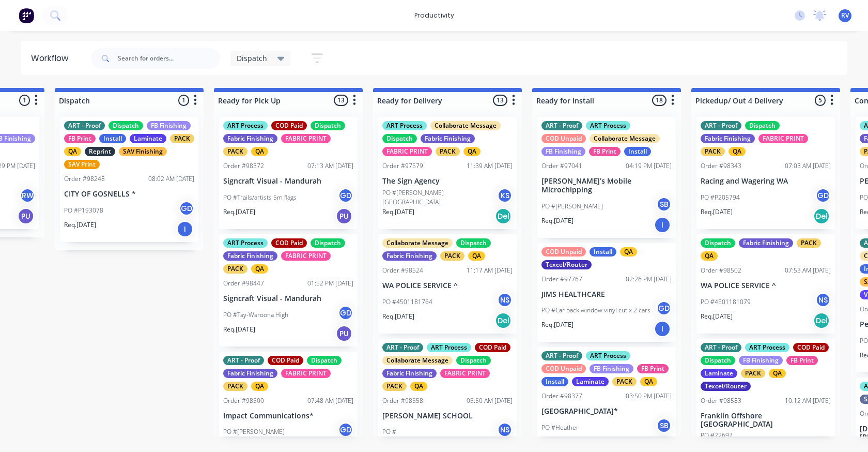  I want to click on div: Order #97579, so click(403, 166).